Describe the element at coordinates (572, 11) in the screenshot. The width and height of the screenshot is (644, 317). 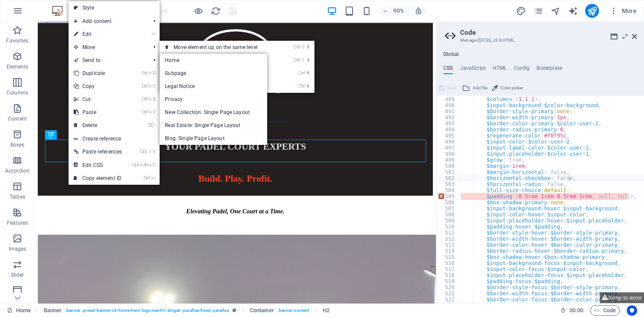
I see `i: AI Writer` at that location.